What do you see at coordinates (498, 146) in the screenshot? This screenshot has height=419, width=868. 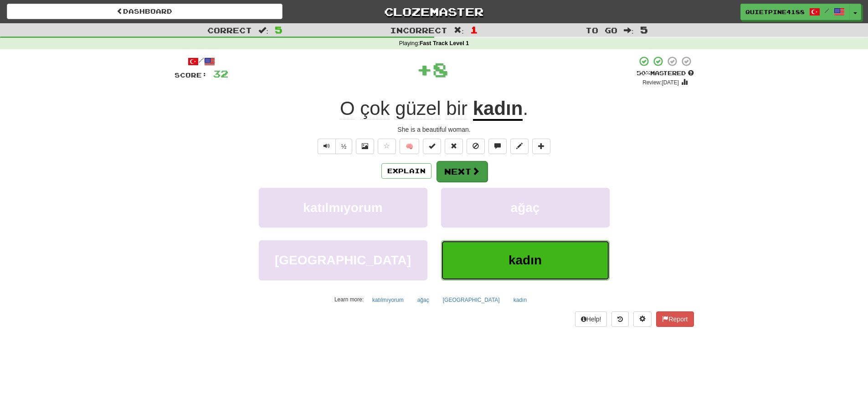 I see `button: Discuss sentence (alt+u)` at bounding box center [498, 146].